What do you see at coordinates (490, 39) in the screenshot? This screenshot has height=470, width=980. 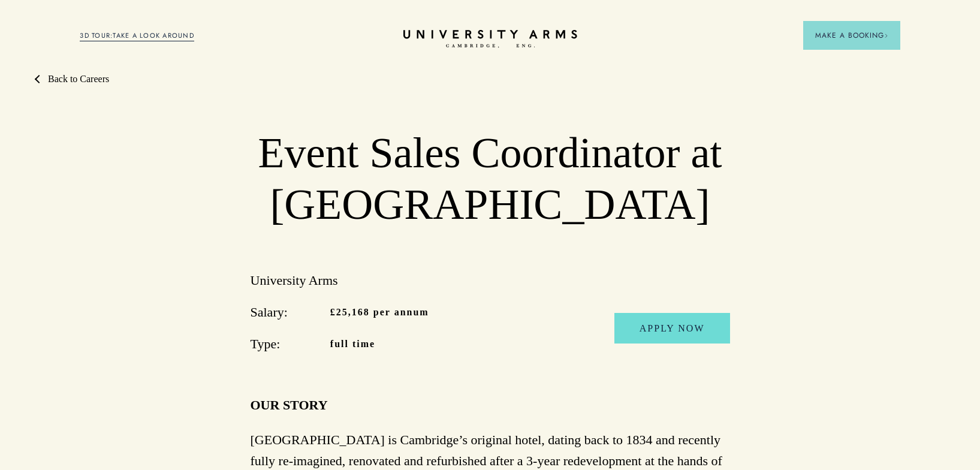 I see `a: Home` at bounding box center [490, 39].